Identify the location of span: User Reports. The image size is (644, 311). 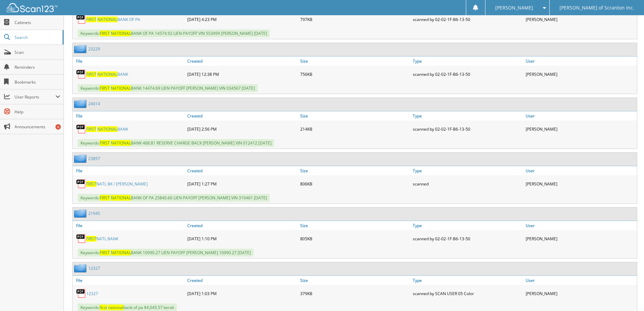
(35, 96).